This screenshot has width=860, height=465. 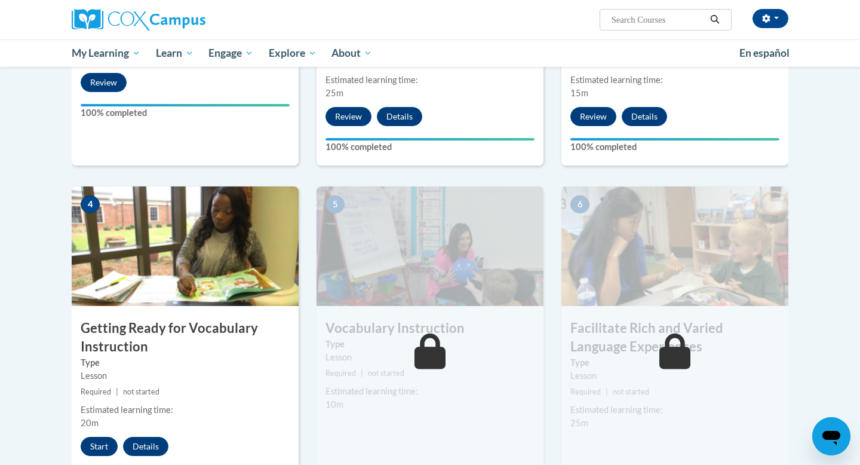 What do you see at coordinates (185, 337) in the screenshot?
I see `h3: Getting Ready for Vocabulary Instruction` at bounding box center [185, 337].